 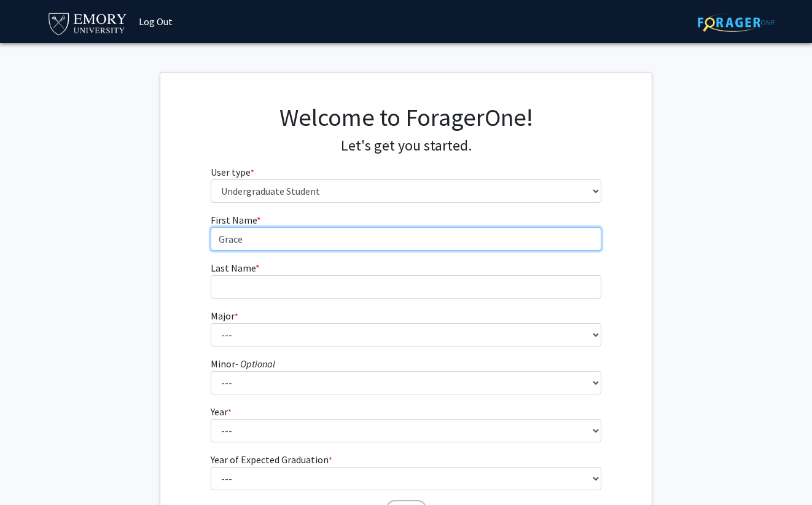 I want to click on label: User type, so click(x=233, y=172).